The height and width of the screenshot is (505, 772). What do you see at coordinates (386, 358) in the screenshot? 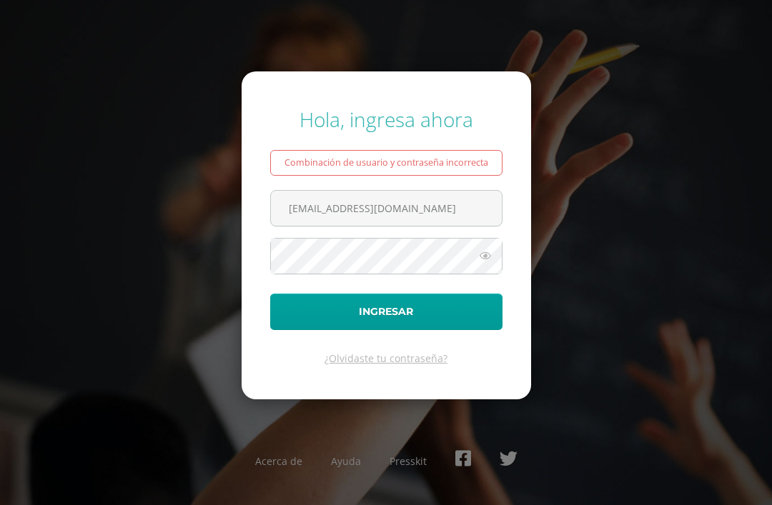
I see `a: ¿Olvidaste tu contraseña?` at bounding box center [386, 358].